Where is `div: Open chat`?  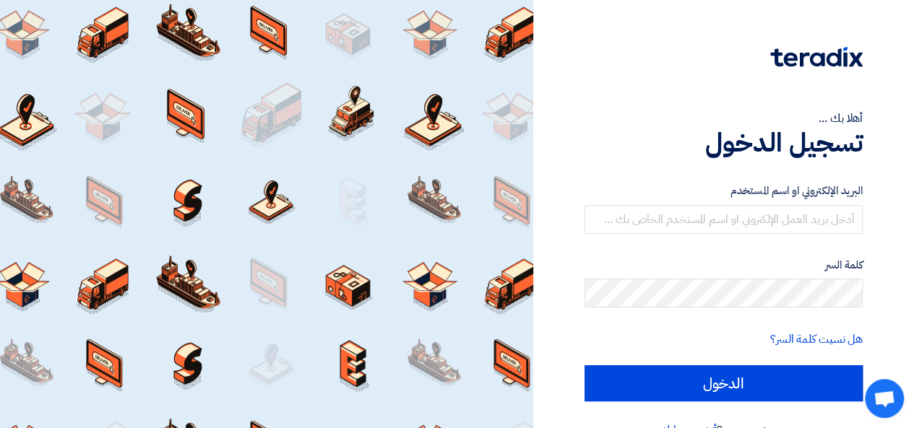 div: Open chat is located at coordinates (884, 399).